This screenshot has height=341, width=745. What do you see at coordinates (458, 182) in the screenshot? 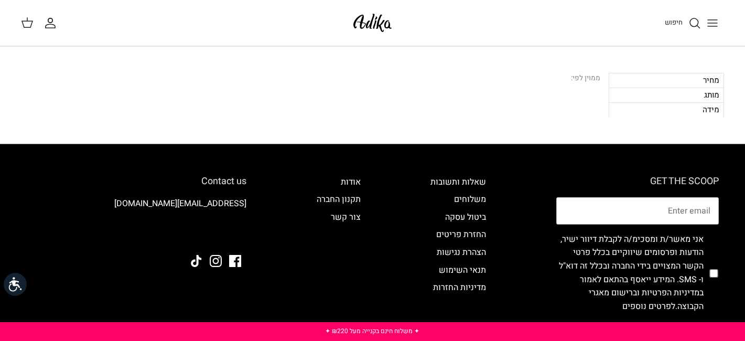
I see `a: שאלות ותשובות` at bounding box center [458, 182].